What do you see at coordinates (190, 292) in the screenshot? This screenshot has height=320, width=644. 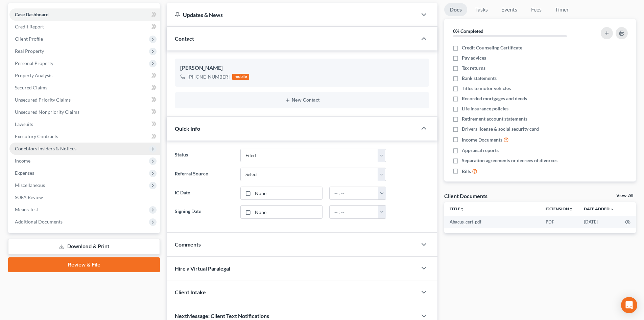 I see `span: Client Intake` at bounding box center [190, 292].